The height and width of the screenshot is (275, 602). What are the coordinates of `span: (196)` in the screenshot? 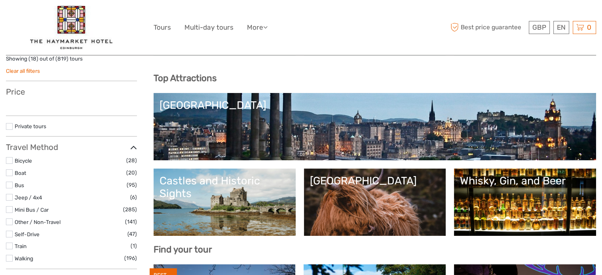 It's located at (131, 258).